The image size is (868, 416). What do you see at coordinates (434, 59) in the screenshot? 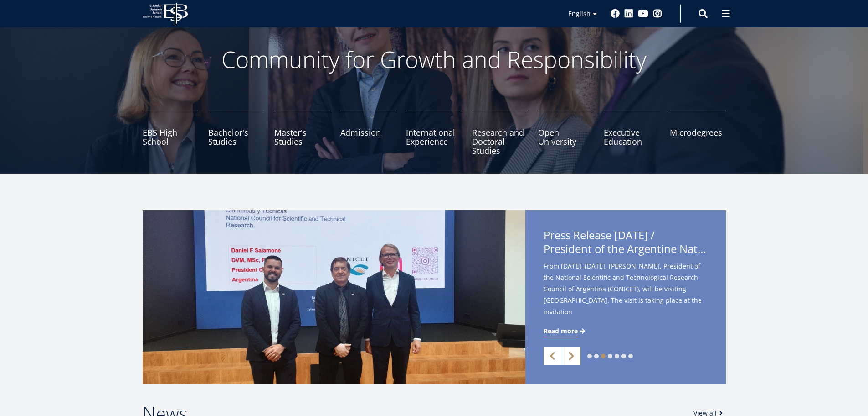
I see `p: Community for Growth and Responsibility` at bounding box center [434, 59].